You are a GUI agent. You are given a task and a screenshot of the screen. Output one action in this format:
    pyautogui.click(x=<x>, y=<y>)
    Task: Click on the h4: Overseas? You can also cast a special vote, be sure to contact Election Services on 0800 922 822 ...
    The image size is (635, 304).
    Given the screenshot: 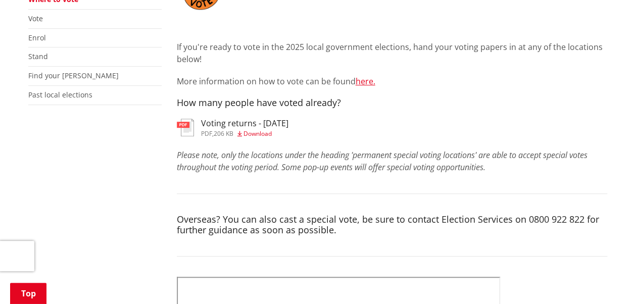 What is the action you would take?
    pyautogui.click(x=392, y=225)
    